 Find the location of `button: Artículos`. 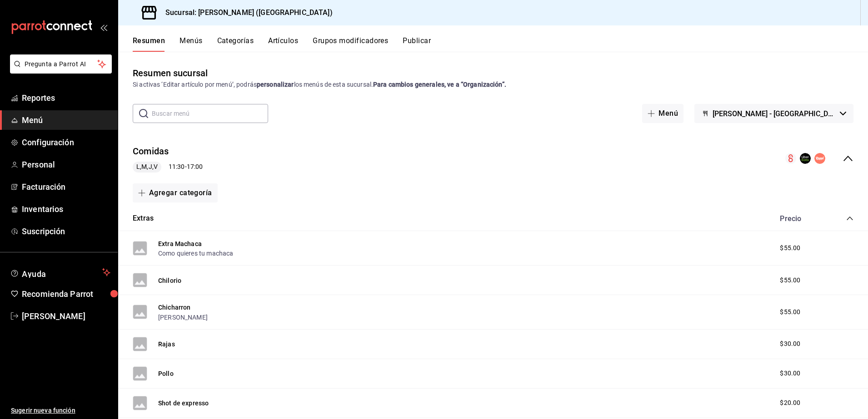

button: Artículos is located at coordinates (284, 44).